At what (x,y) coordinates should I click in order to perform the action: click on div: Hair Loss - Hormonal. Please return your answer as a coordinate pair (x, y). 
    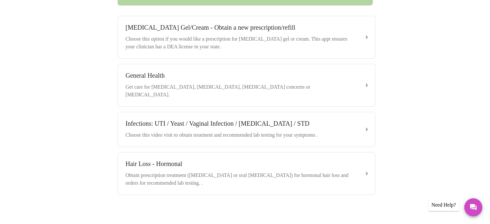
    Looking at the image, I should click on (240, 164).